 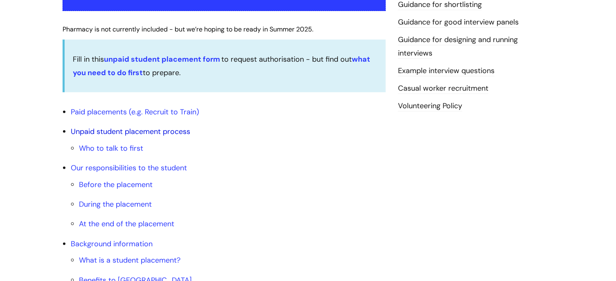 I want to click on a: Casual worker recruitment, so click(x=443, y=89).